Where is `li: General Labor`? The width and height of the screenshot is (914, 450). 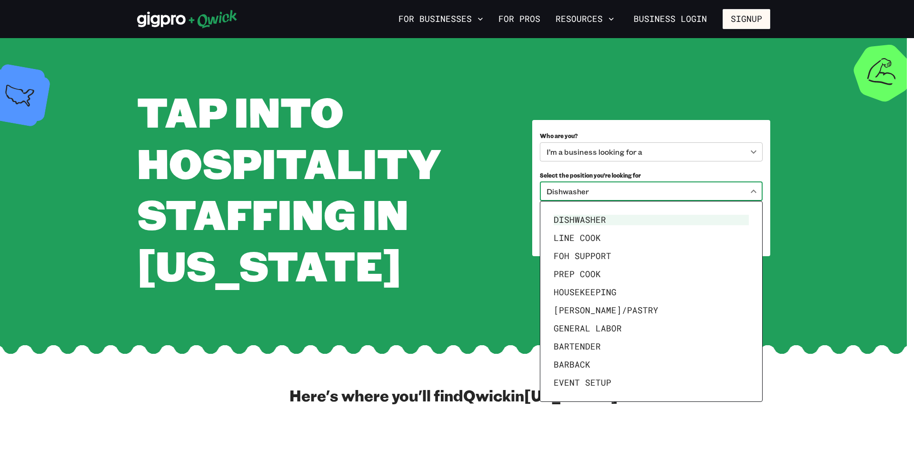 li: General Labor is located at coordinates (651, 328).